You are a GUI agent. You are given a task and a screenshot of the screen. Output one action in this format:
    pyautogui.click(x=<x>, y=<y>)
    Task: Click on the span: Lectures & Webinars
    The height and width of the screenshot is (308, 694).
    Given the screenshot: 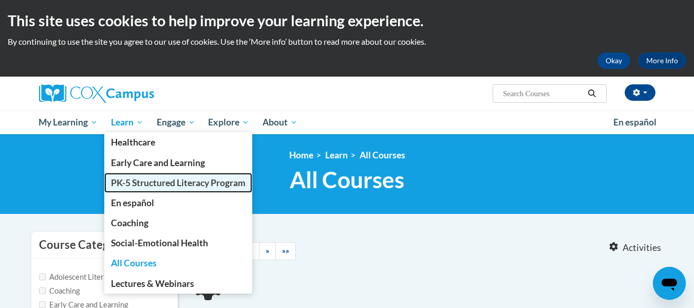 What is the action you would take?
    pyautogui.click(x=153, y=283)
    